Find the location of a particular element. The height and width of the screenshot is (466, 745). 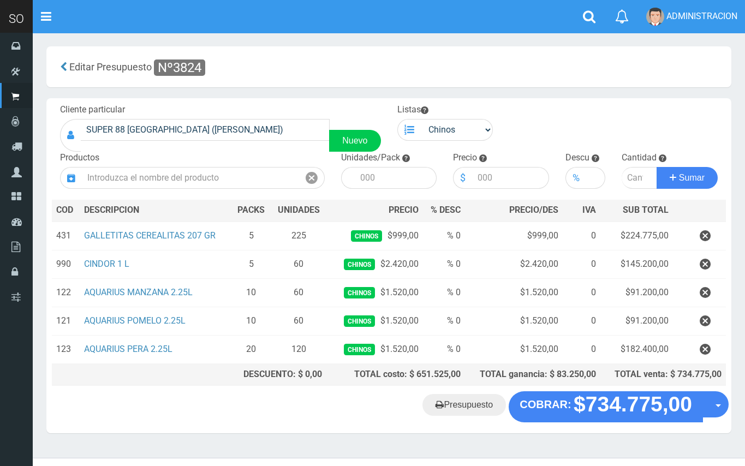

button: Sumar is located at coordinates (687, 178).